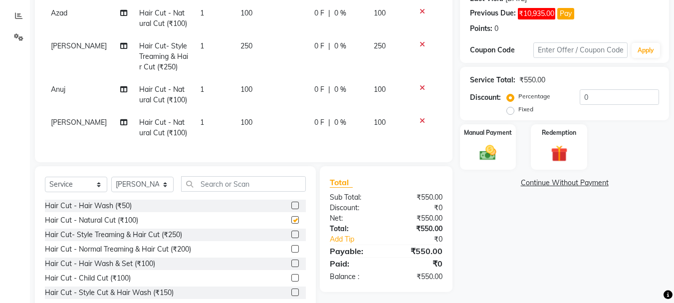  I want to click on label: Redemption, so click(559, 133).